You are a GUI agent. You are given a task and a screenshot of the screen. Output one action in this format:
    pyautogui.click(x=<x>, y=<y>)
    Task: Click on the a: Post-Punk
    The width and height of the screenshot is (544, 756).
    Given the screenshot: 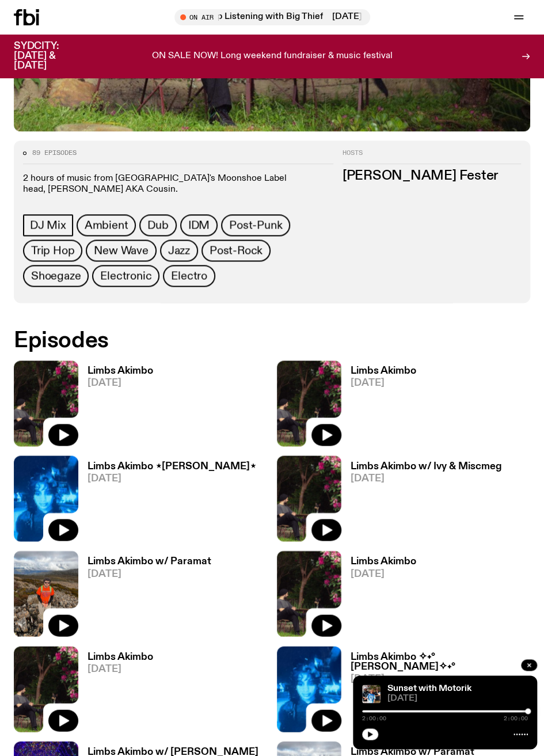 What is the action you would take?
    pyautogui.click(x=256, y=225)
    